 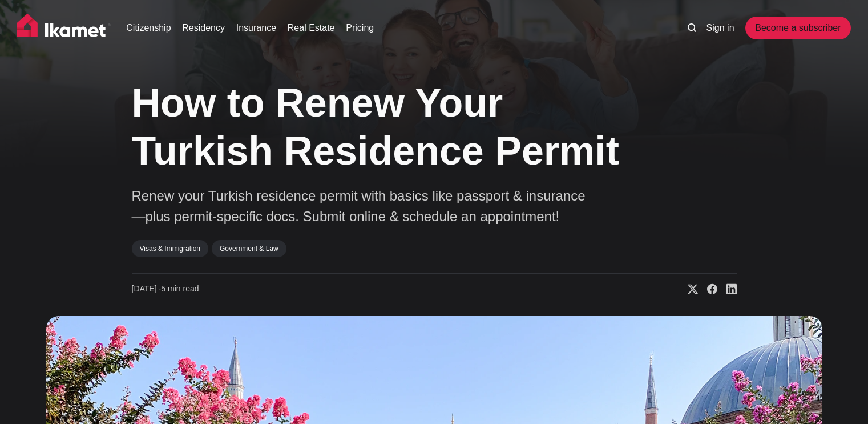 I want to click on a: Citizenship, so click(x=148, y=28).